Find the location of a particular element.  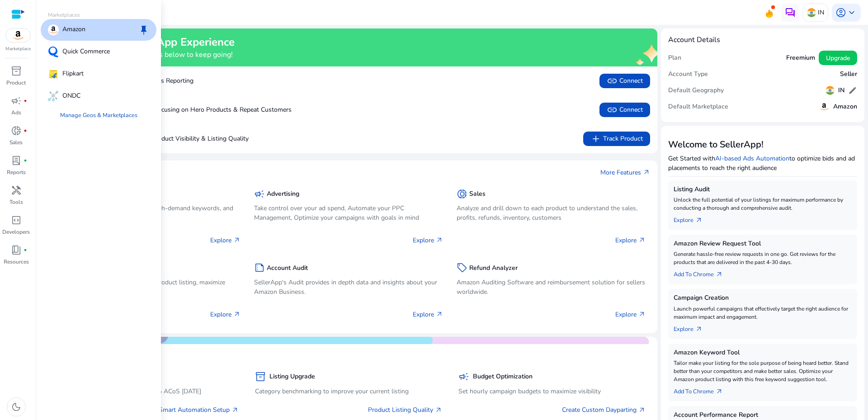

p: Product is located at coordinates (16, 83).